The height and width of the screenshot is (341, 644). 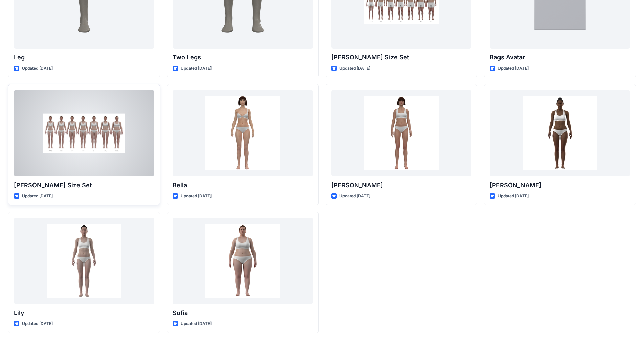 I want to click on p: Bella, so click(x=243, y=186).